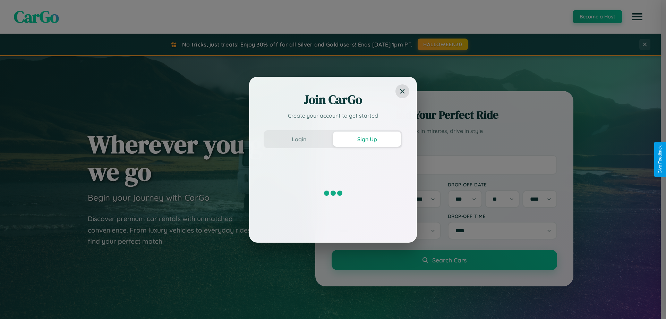  I want to click on button: Sign Up, so click(367, 139).